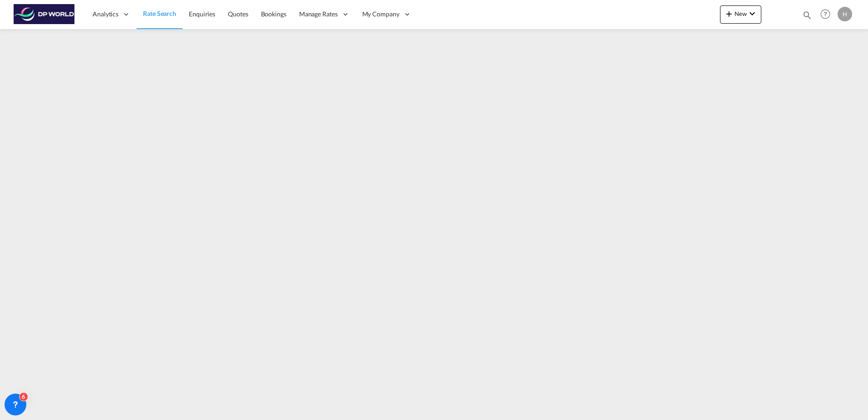  I want to click on span: New, so click(741, 14).